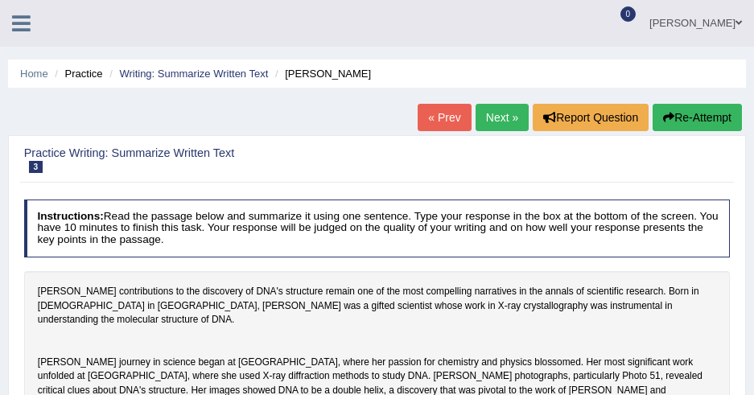  I want to click on a: Next », so click(502, 117).